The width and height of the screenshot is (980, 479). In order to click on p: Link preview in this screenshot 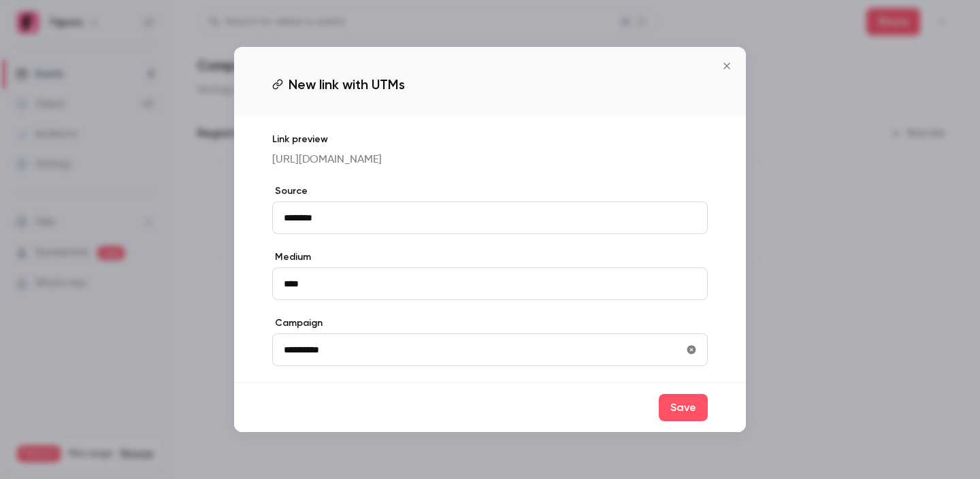, I will do `click(490, 140)`.